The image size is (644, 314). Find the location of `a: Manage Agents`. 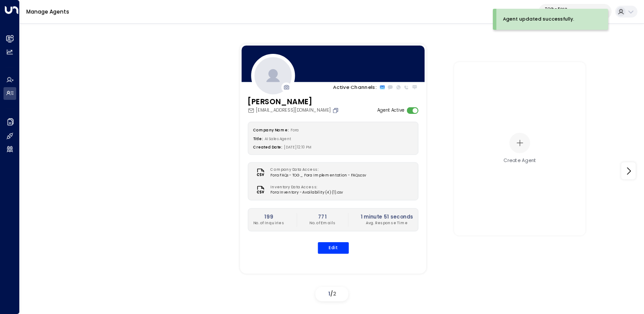

a: Manage Agents is located at coordinates (48, 11).